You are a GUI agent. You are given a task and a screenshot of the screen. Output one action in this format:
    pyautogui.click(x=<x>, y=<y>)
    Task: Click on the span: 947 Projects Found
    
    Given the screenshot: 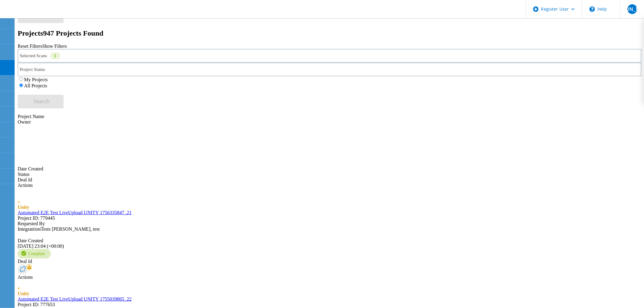 What is the action you would take?
    pyautogui.click(x=73, y=33)
    